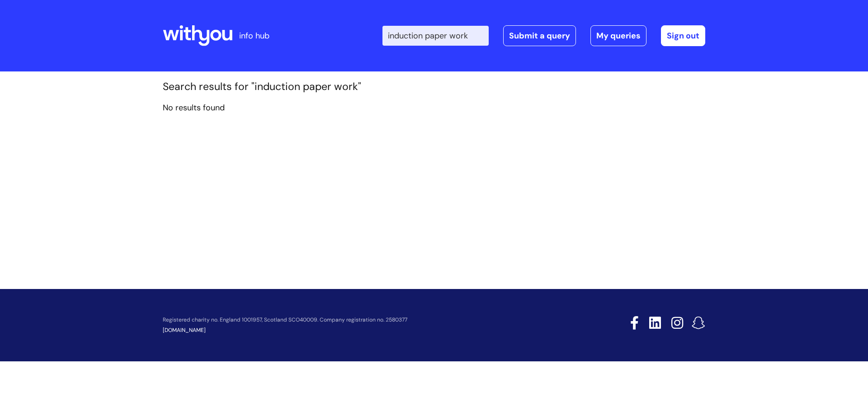 This screenshot has width=868, height=412. I want to click on a: Sign out, so click(683, 36).